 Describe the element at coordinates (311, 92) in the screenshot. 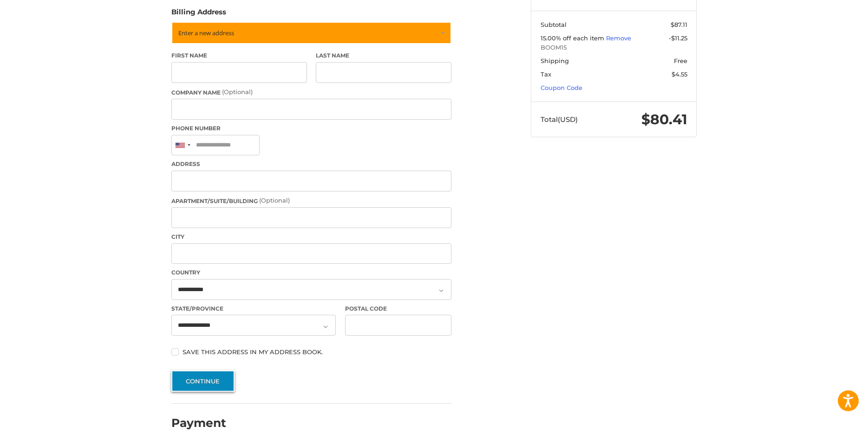

I see `label: Company Name` at that location.